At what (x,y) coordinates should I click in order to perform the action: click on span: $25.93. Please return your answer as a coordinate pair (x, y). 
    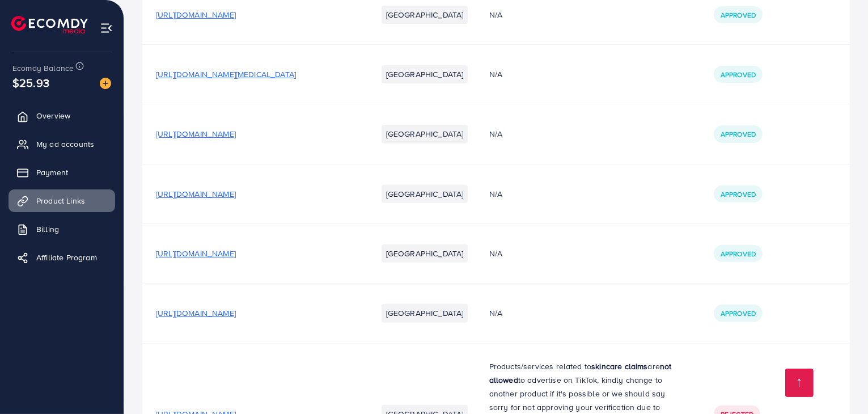
    Looking at the image, I should click on (31, 82).